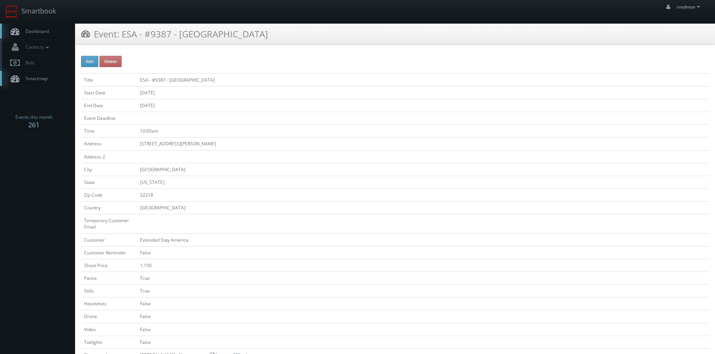 The width and height of the screenshot is (715, 354). What do you see at coordinates (36, 47) in the screenshot?
I see `span: Contacts` at bounding box center [36, 47].